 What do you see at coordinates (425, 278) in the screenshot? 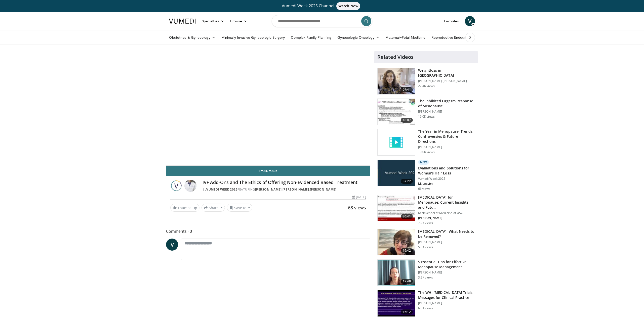
I see `p: 3.9K views` at bounding box center [425, 278].